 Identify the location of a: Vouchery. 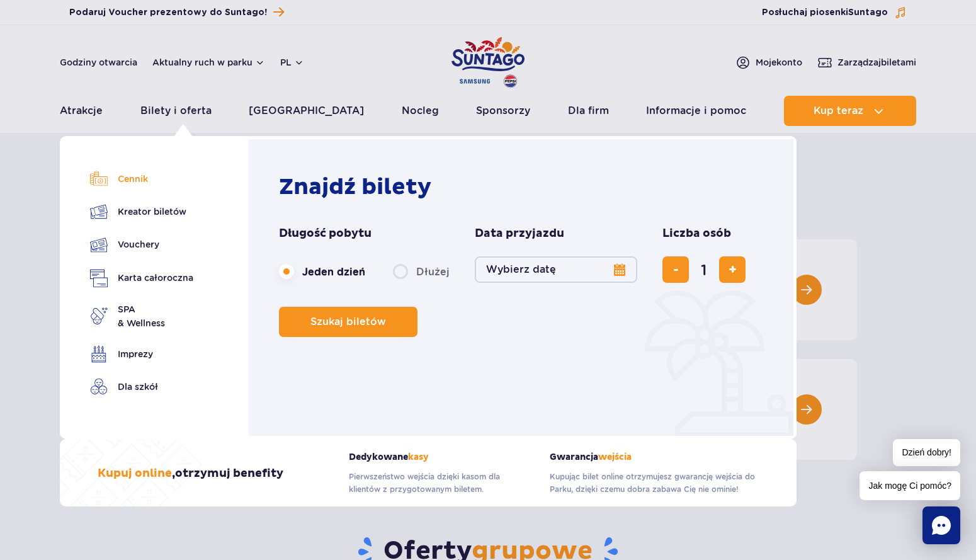
(141, 244).